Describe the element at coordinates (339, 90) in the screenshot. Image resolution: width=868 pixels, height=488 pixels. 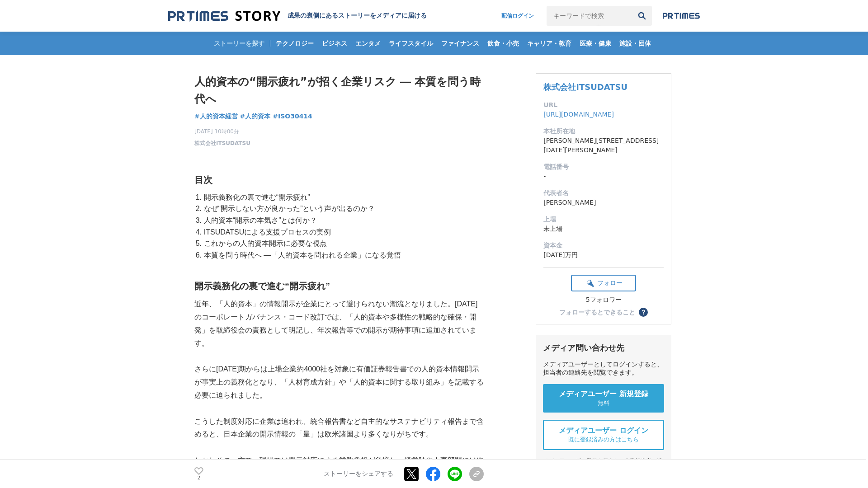
I see `h1: 人的資本の“開示疲れ”が招く企業リスク ― 本質を問う時代へ` at that location.